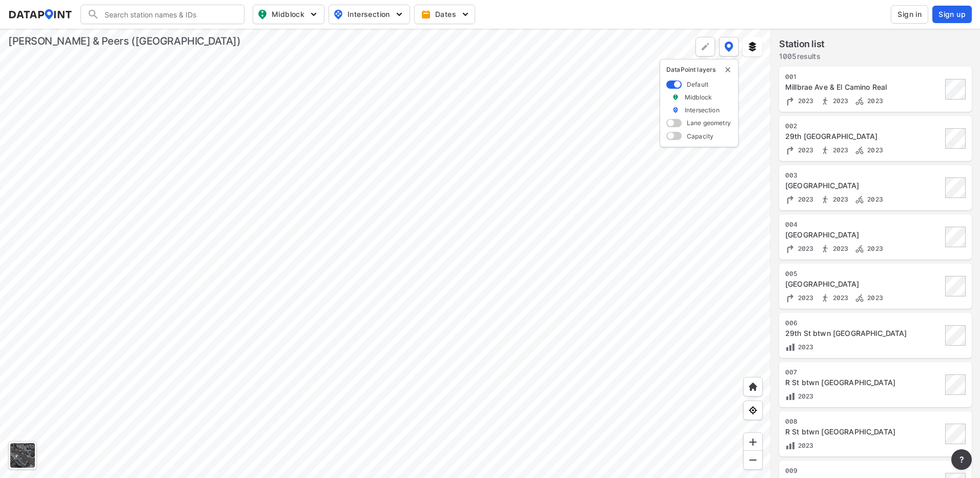 Image resolution: width=980 pixels, height=478 pixels. Describe the element at coordinates (863, 382) in the screenshot. I see `div: R St btwn 28th St & 29th St` at that location.